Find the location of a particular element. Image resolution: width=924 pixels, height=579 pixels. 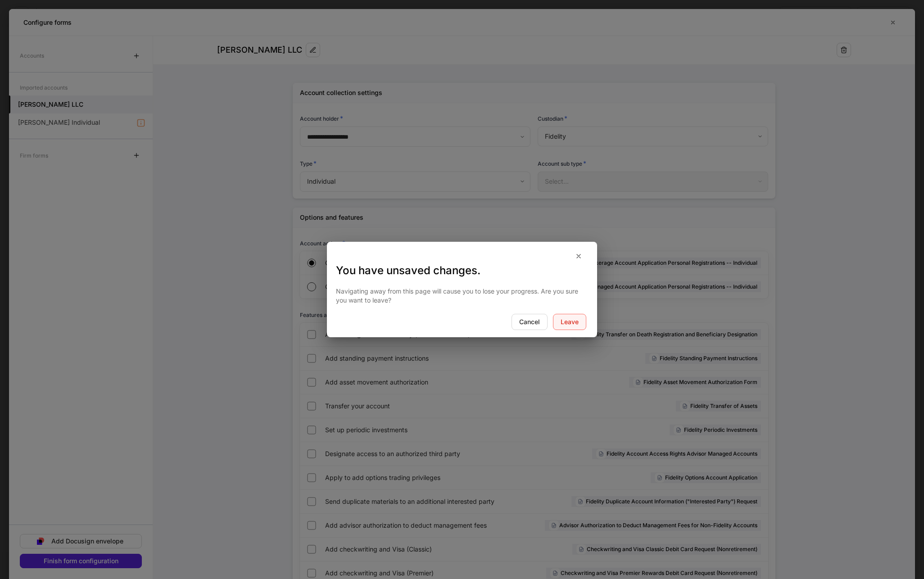

div: Leave is located at coordinates (570, 321).